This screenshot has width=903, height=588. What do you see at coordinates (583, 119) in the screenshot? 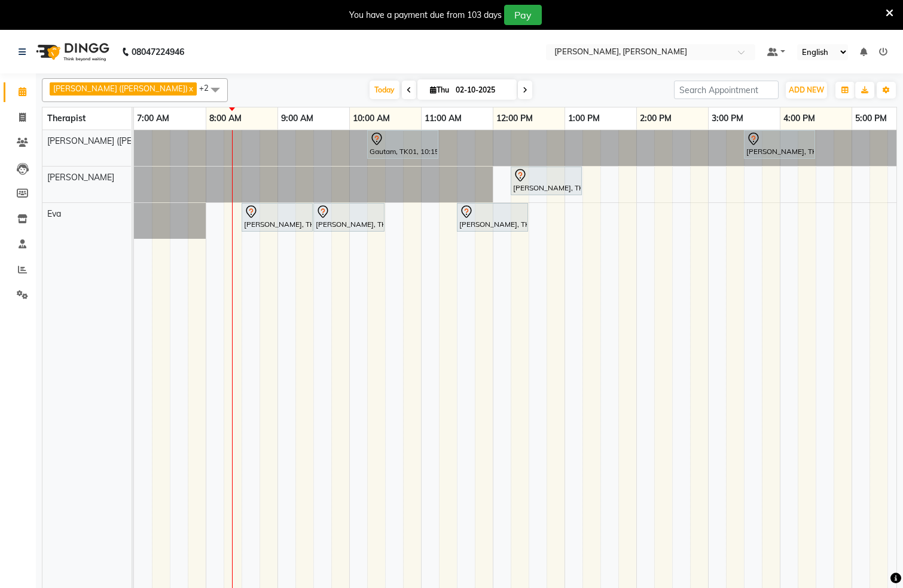
I see `a: 1:00 PM` at bounding box center [583, 119].